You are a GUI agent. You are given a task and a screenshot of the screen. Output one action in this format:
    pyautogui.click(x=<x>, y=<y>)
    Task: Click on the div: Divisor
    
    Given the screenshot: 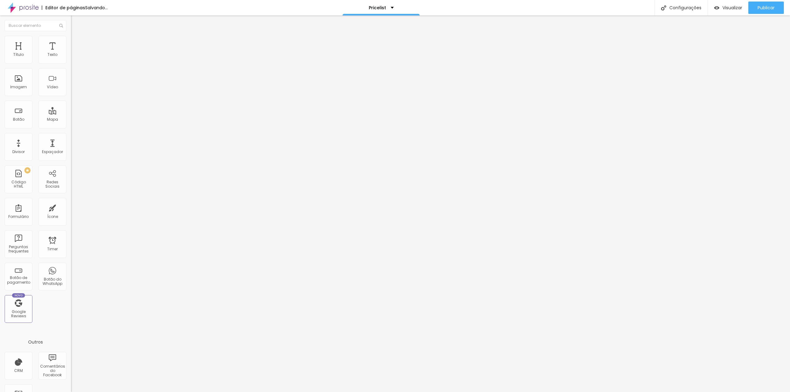 What is the action you would take?
    pyautogui.click(x=19, y=152)
    